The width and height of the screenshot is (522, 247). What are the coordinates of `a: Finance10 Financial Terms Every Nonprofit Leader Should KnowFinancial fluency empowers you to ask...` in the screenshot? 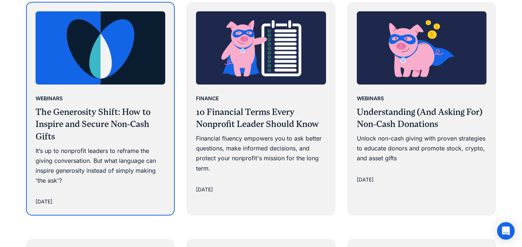 It's located at (261, 102).